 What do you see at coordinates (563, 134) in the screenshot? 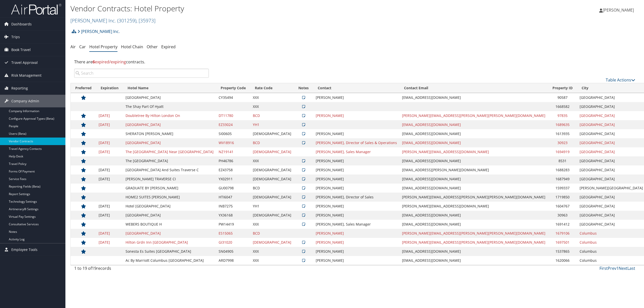
I see `td: 1613935` at bounding box center [563, 134].